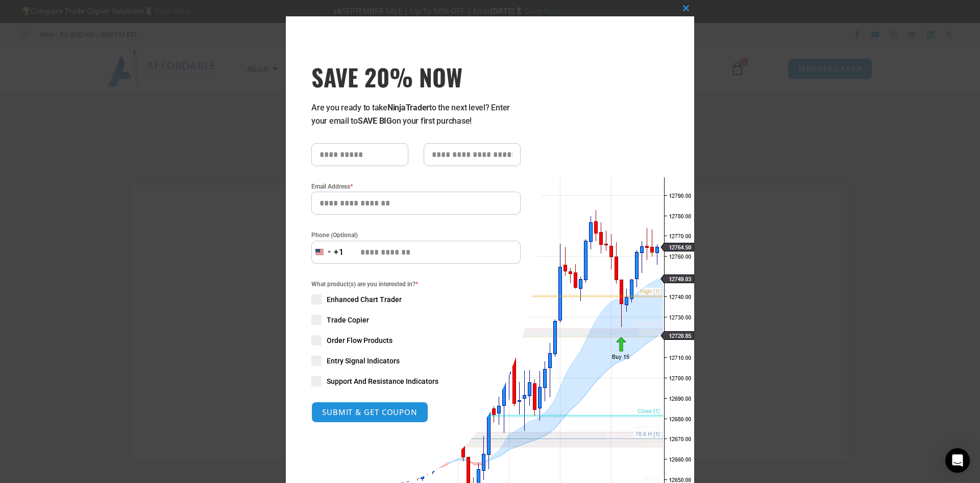 This screenshot has width=980, height=483. I want to click on span: Enhanced Chart Trader, so click(364, 299).